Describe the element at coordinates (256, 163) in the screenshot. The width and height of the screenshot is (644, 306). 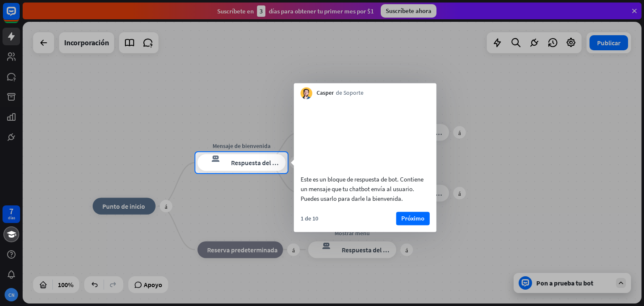
I see `font: Respuesta del bot` at that location.